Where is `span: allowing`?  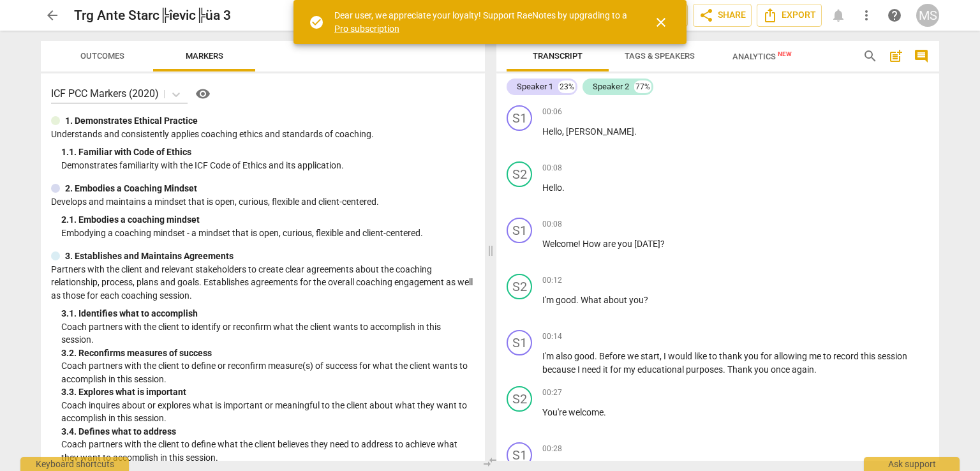
span: allowing is located at coordinates (791, 356).